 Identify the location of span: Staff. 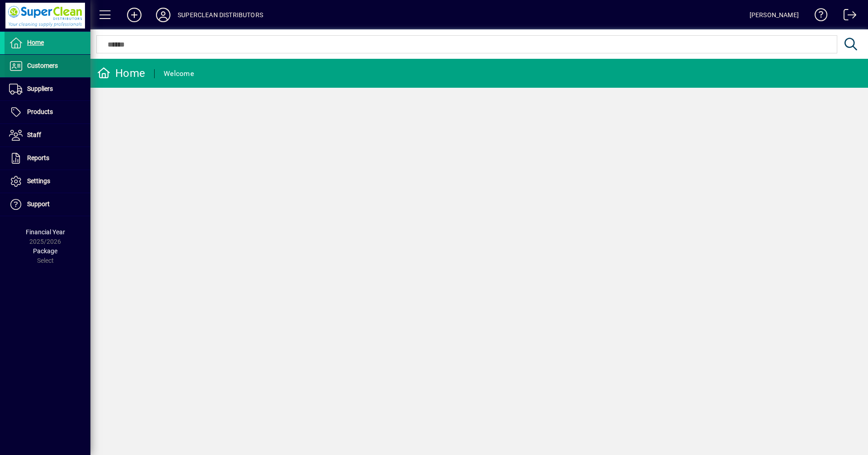
(34, 134).